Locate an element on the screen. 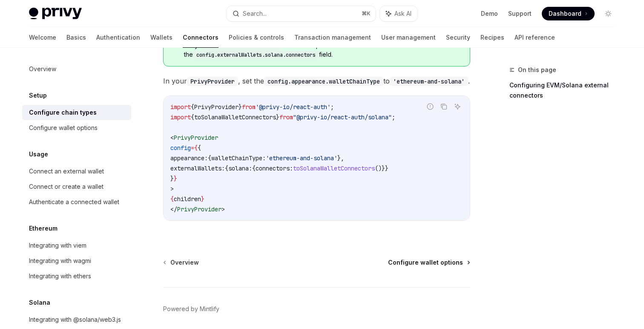  span: appearance: is located at coordinates (189, 158).